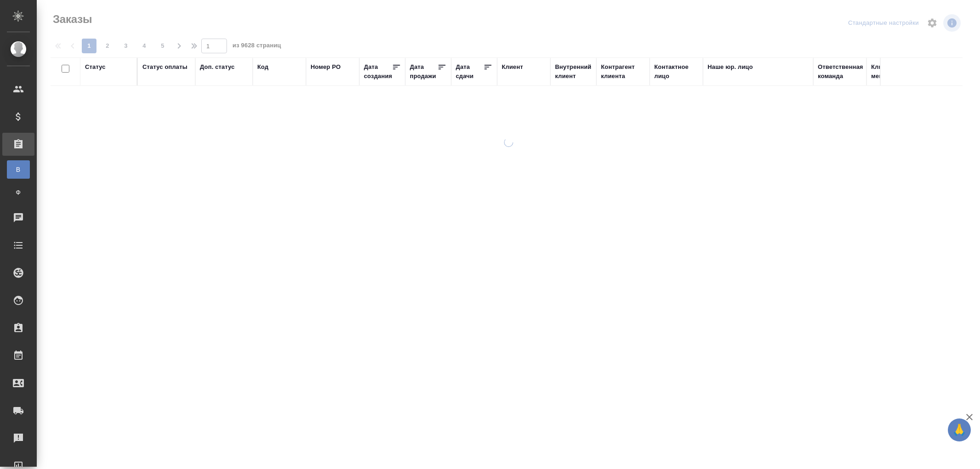 The height and width of the screenshot is (469, 980). What do you see at coordinates (263, 67) in the screenshot?
I see `div: Код` at bounding box center [263, 67].